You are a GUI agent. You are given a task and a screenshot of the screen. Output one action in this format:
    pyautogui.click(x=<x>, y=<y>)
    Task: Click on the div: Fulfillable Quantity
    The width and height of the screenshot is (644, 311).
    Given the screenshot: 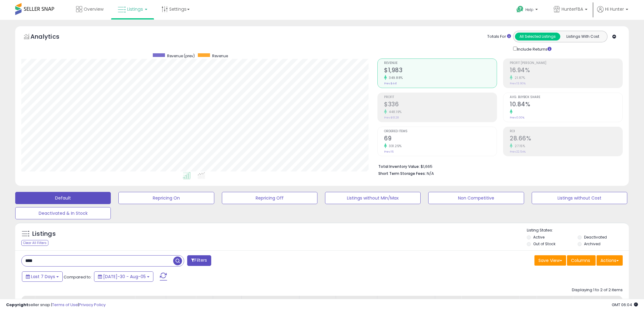 What is the action you would take?
    pyautogui.click(x=448, y=305)
    